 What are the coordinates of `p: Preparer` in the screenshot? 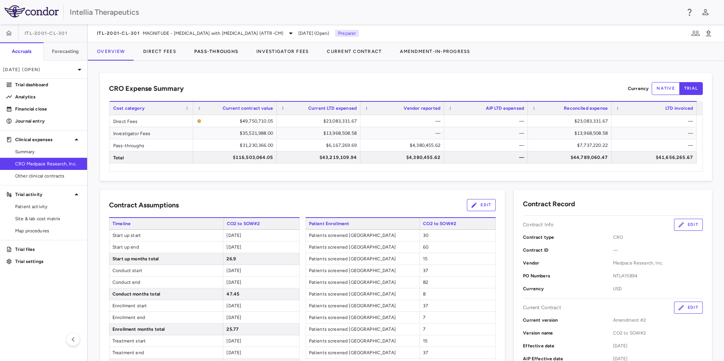 It's located at (347, 33).